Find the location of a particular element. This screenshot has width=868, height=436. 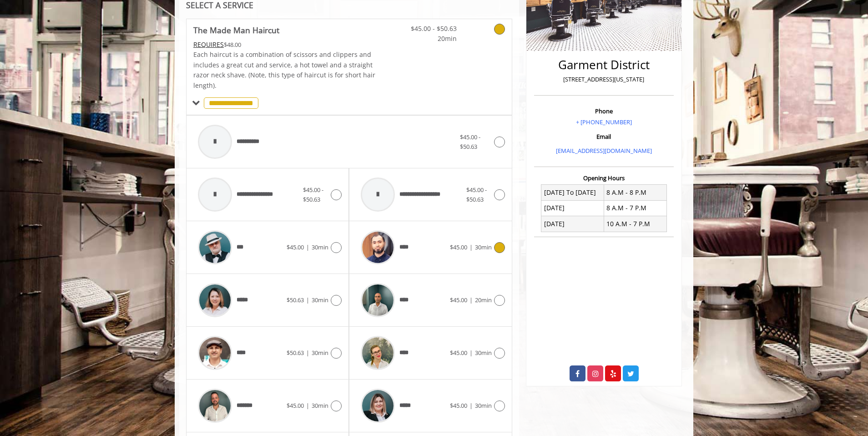

span: Each haircut is a combination of scissors and clippers and includes a great cut and service, a ho... is located at coordinates (285, 70).